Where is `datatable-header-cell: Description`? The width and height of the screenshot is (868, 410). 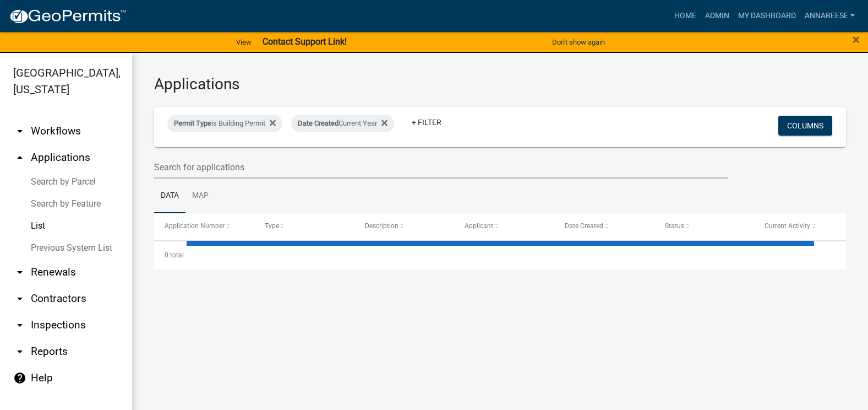 datatable-header-cell: Description is located at coordinates (404, 226).